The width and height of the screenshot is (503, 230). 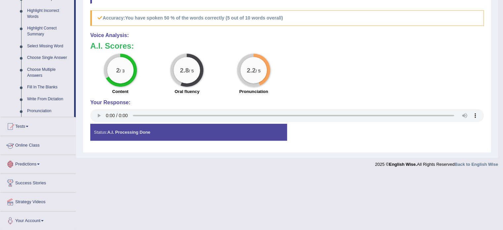 I want to click on a: Choose Multiple Answers, so click(x=49, y=72).